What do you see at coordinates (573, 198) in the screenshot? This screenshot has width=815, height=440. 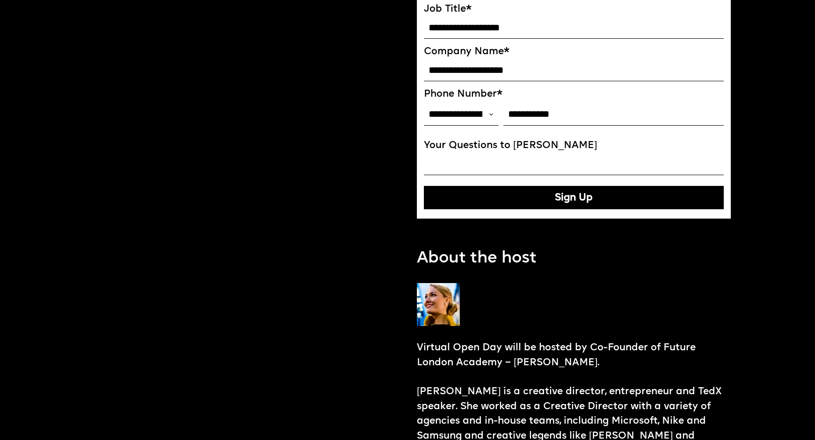 I see `button: Sign Up` at bounding box center [573, 198].